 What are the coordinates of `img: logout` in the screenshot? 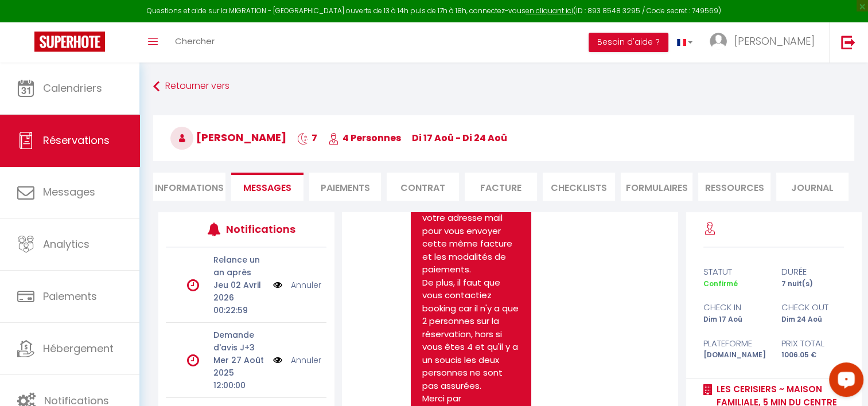 It's located at (848, 42).